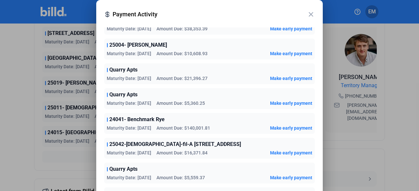 Image resolution: width=419 pixels, height=191 pixels. What do you see at coordinates (182, 153) in the screenshot?
I see `span: Amount Due: $16,371.84` at bounding box center [182, 153].